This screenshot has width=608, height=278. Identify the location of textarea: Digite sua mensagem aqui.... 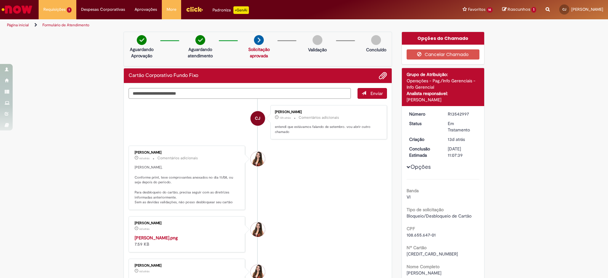
(240, 93).